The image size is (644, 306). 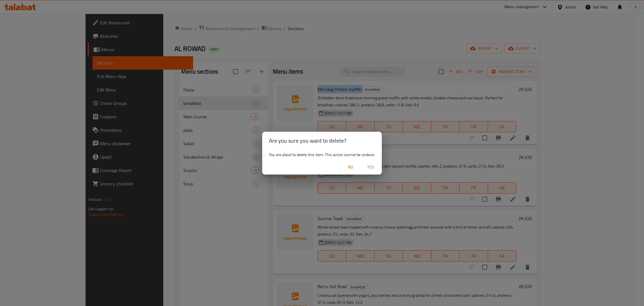 What do you see at coordinates (371, 167) in the screenshot?
I see `button: Yes` at bounding box center [371, 167].